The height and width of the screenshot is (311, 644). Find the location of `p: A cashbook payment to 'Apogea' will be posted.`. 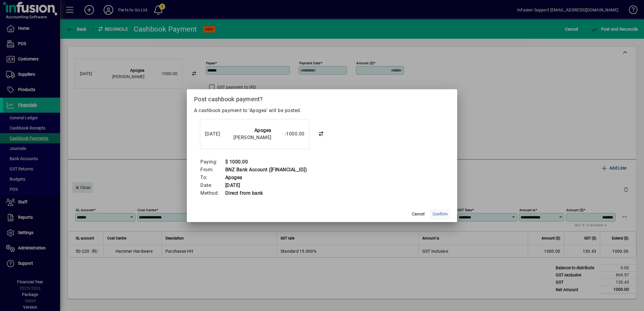

p: A cashbook payment to 'Apogea' will be posted. is located at coordinates (322, 111).